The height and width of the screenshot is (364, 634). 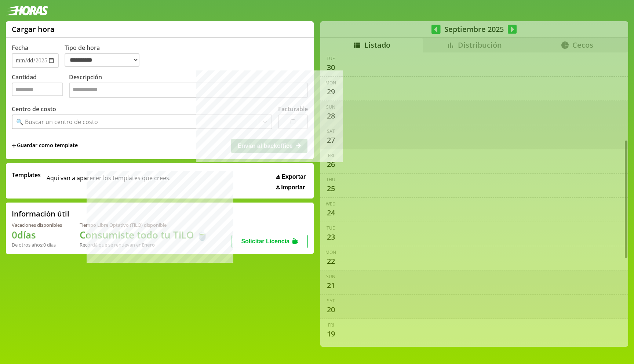 I want to click on h2: Información útil, so click(x=40, y=213).